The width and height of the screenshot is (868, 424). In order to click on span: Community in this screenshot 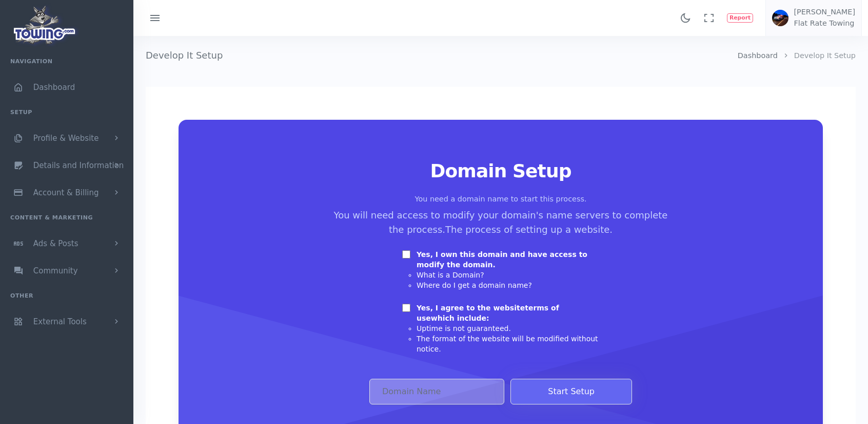, I will do `click(55, 270)`.